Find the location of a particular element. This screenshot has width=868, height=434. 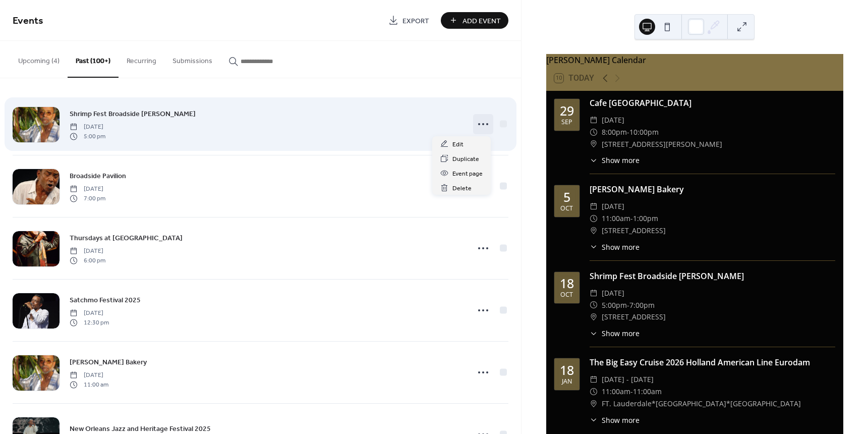

span: Broadside Pavilion is located at coordinates (98, 176).